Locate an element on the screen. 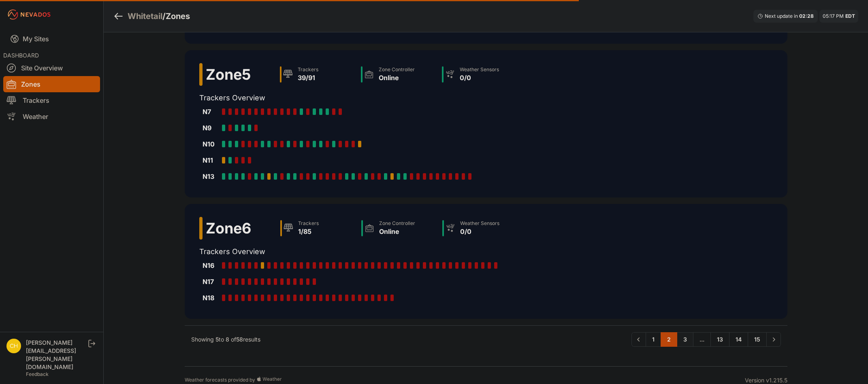 The height and width of the screenshot is (384, 868). div: N11 is located at coordinates (211, 160).